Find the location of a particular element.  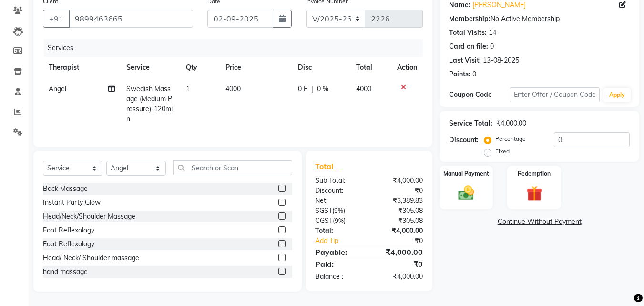

img: _gift.svg is located at coordinates (534, 193).